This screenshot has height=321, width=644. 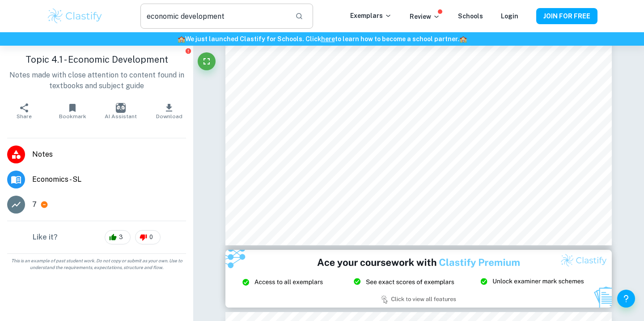 What do you see at coordinates (169, 117) in the screenshot?
I see `span: Download` at bounding box center [169, 117].